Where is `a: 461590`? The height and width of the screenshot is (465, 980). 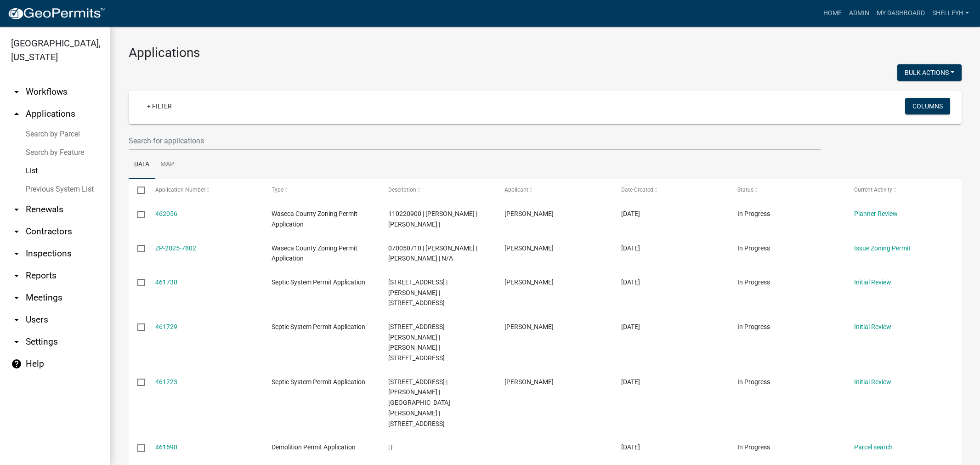 a: 461590 is located at coordinates (166, 447).